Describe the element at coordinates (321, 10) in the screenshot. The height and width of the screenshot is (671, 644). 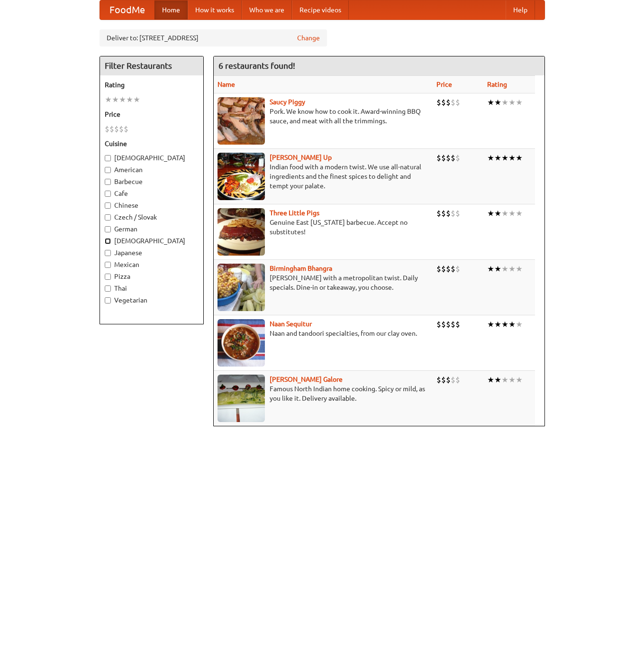
I see `a: Recipe videos` at that location.